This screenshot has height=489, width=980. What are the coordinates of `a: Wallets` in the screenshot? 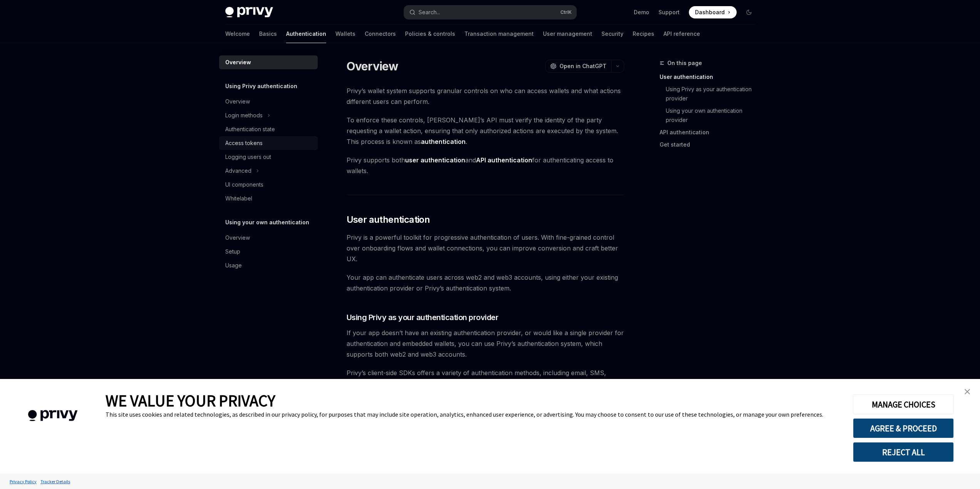 It's located at (346, 34).